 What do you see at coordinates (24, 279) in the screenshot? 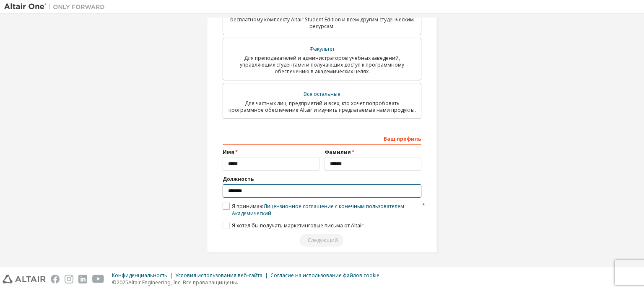
I see `img: altair_logo.svg` at bounding box center [24, 279].